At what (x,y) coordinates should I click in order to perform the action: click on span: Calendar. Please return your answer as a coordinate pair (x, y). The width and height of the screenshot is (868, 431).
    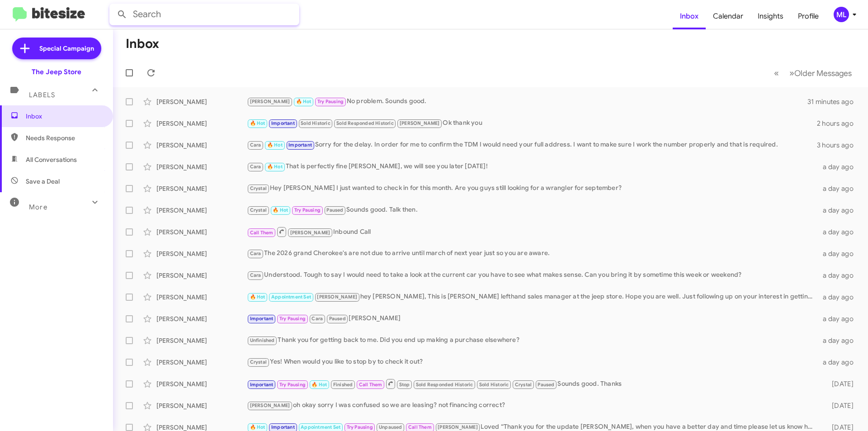
    Looking at the image, I should click on (728, 16).